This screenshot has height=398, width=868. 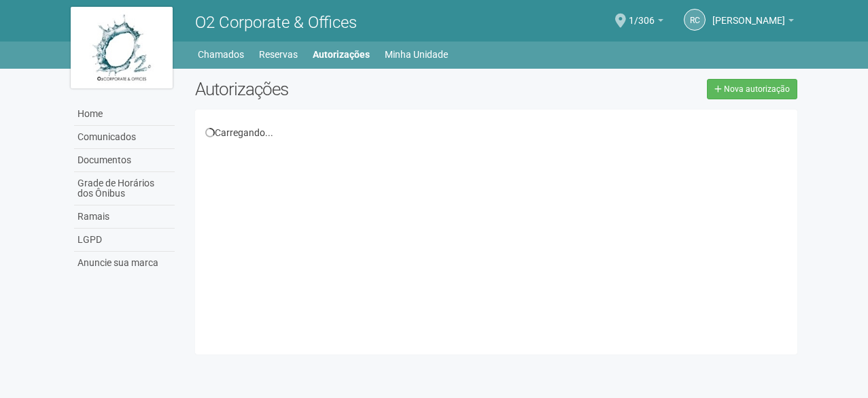 What do you see at coordinates (278, 54) in the screenshot?
I see `a: Reservas` at bounding box center [278, 54].